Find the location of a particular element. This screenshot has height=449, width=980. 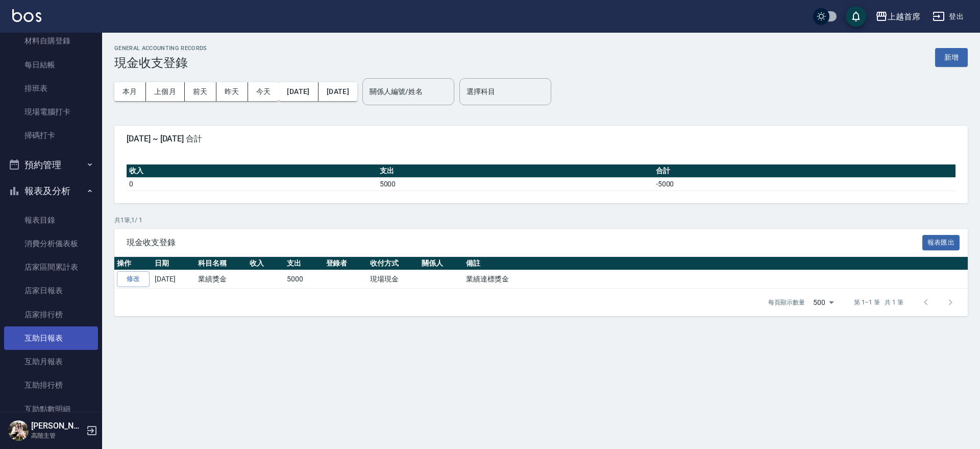

button: 本月 is located at coordinates (130, 91).